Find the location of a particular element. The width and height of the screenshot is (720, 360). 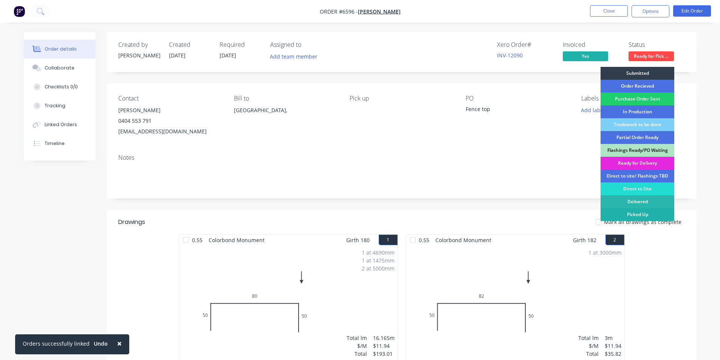

span: Girth 180 is located at coordinates (358, 240).